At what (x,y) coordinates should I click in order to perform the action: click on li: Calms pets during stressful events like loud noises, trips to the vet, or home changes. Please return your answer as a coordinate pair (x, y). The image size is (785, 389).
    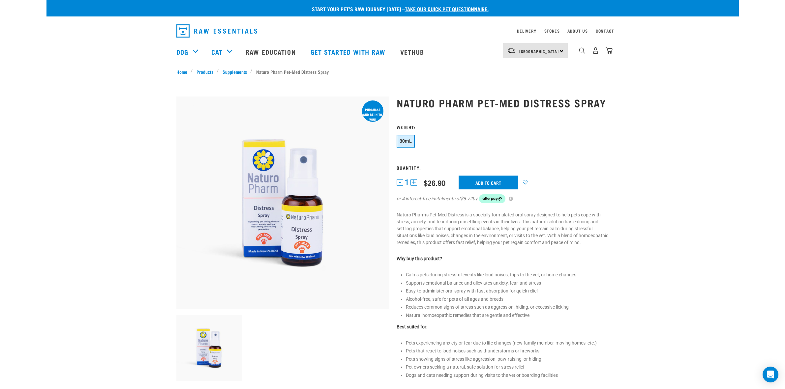
    Looking at the image, I should click on (507, 275).